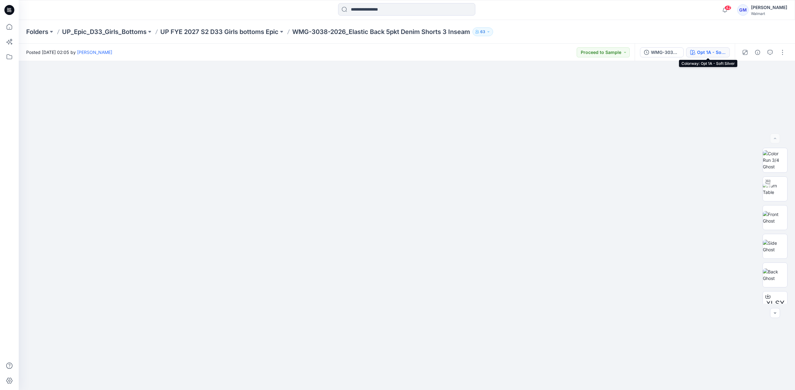 This screenshot has height=390, width=795. What do you see at coordinates (775, 304) in the screenshot?
I see `span: XLSX` at bounding box center [775, 304].